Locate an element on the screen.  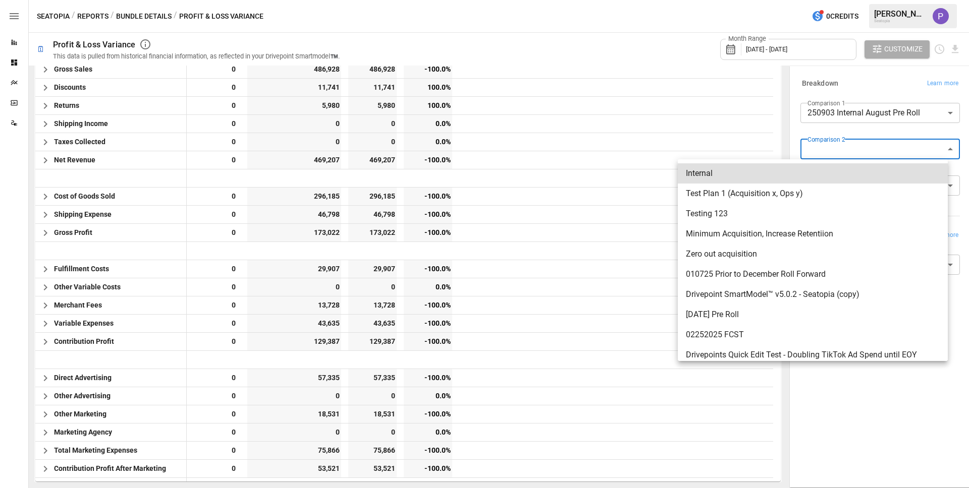
span: Internal is located at coordinates (812, 174).